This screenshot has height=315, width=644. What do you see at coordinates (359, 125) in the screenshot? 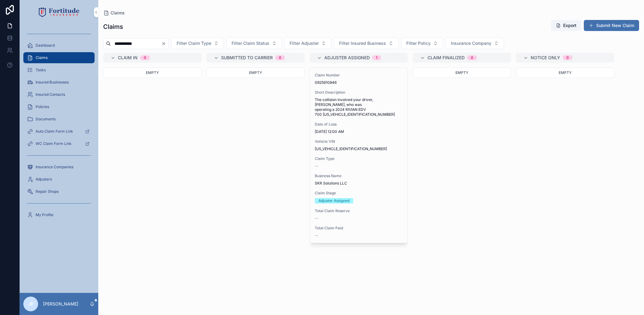
I see `span: Date of Loss` at bounding box center [359, 125].